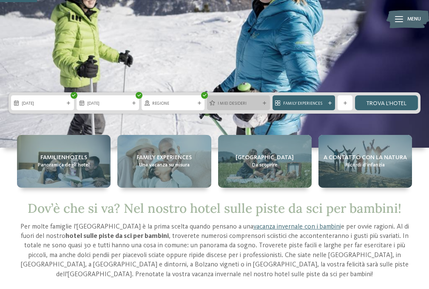 The image size is (429, 289). What do you see at coordinates (304, 103) in the screenshot?
I see `span: Family Experiences` at bounding box center [304, 103].